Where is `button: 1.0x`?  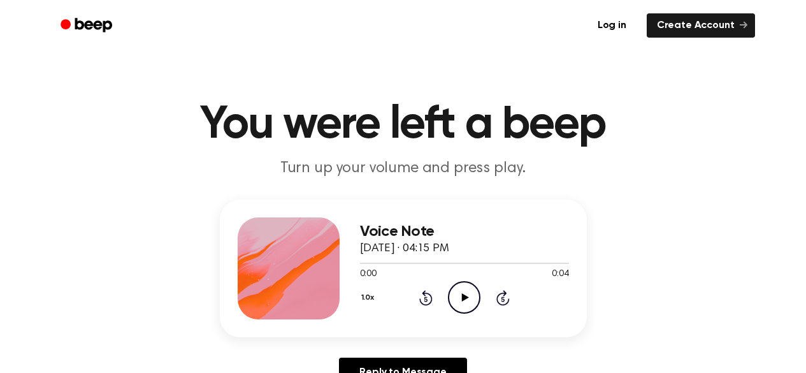
button: 1.0x is located at coordinates (370, 298).